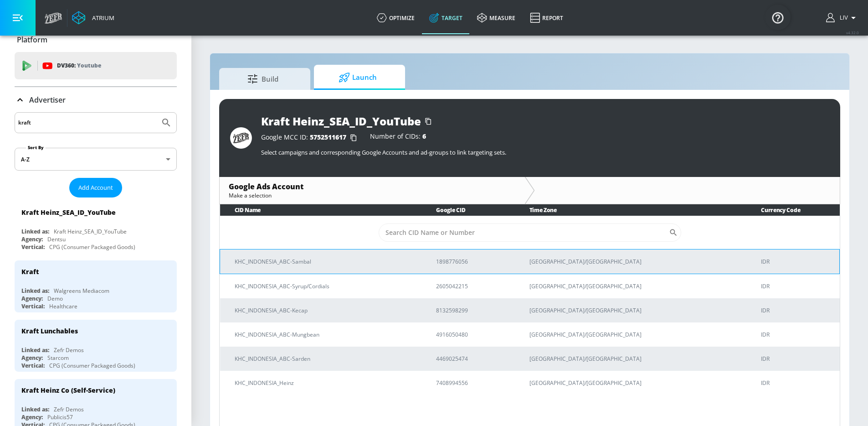 The height and width of the screenshot is (426, 868). What do you see at coordinates (793, 210) in the screenshot?
I see `th: Currency Code` at bounding box center [793, 210].